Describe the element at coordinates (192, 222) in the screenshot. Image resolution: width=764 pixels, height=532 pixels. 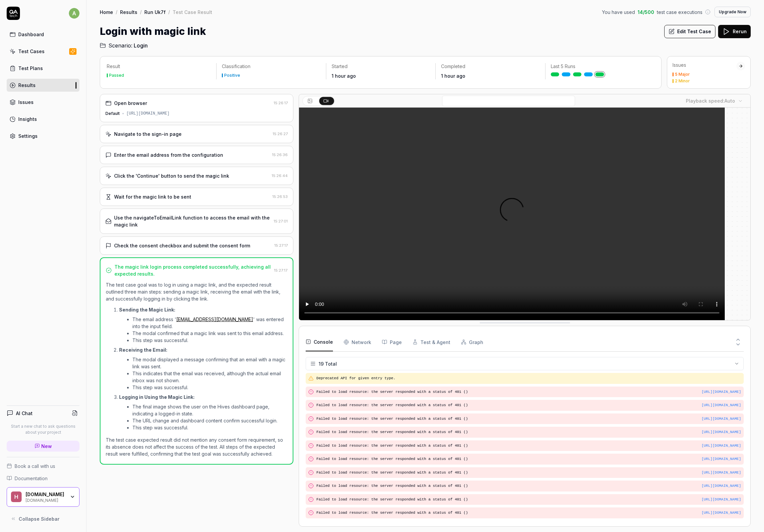
I see `div: Use the navigateToEmailLink function to access the email with the magic link` at that location.